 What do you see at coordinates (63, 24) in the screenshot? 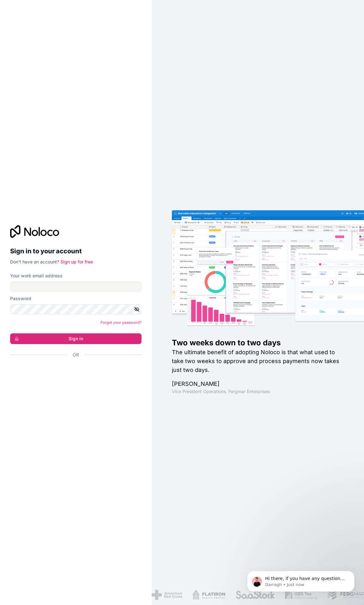
I see `div: message notification from Darragh, Just now. Hi there, if you have any questions about hiring an ...` at bounding box center [63, 24].